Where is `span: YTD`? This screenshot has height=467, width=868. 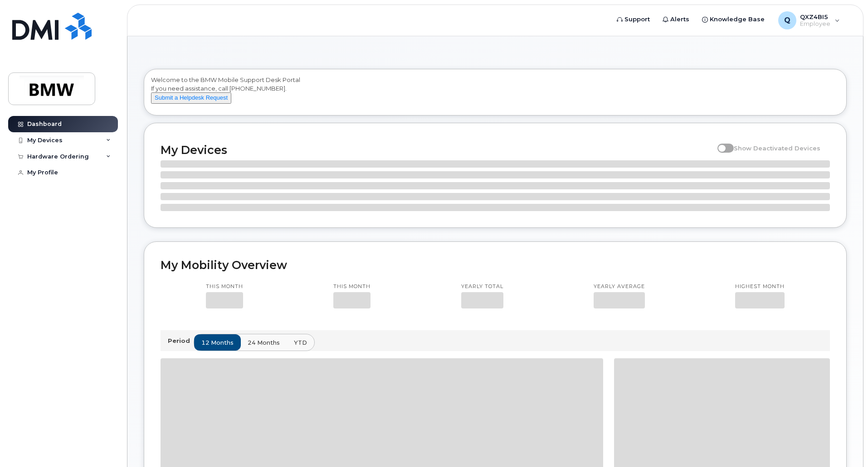 span: YTD is located at coordinates (300, 343).